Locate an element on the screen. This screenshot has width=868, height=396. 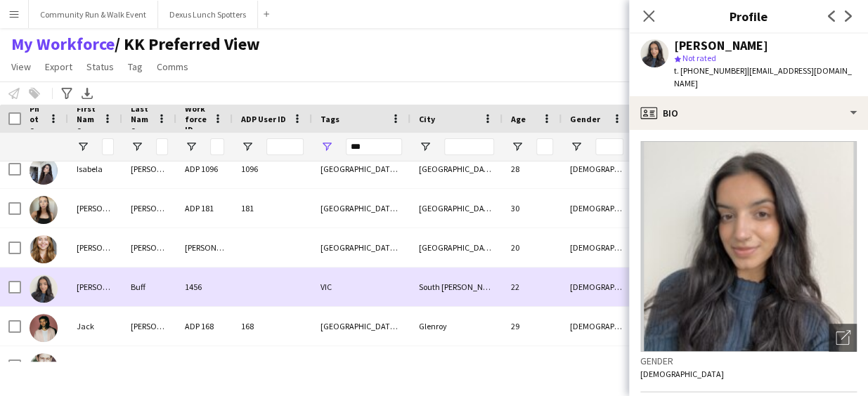
span: Status is located at coordinates (99, 67).